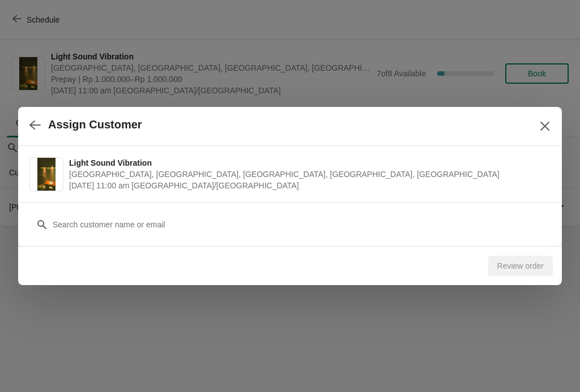 Image resolution: width=580 pixels, height=392 pixels. Describe the element at coordinates (95, 125) in the screenshot. I see `h2: Assign Customer` at that location.